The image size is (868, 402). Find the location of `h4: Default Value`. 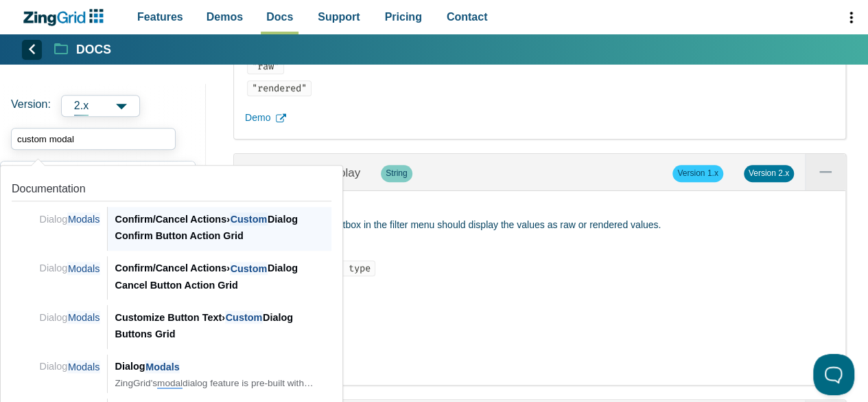

h4: Default Value is located at coordinates (540, 252).